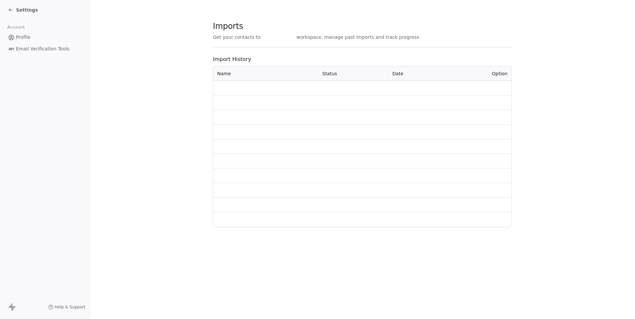  Describe the element at coordinates (16, 27) in the screenshot. I see `span: Account` at that location.